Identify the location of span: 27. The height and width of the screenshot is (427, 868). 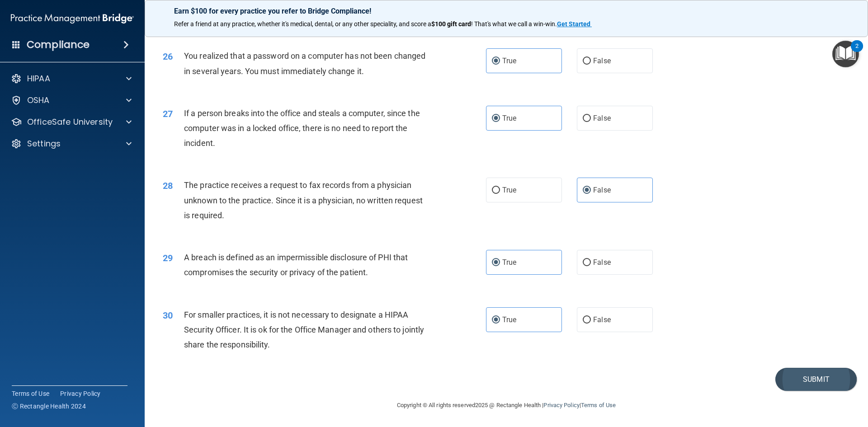
(168, 114).